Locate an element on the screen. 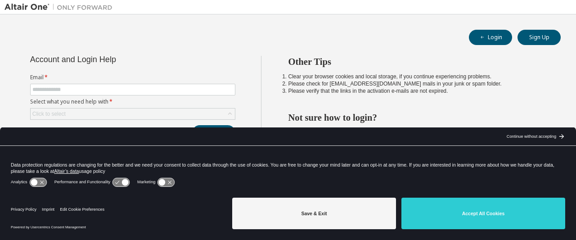 This screenshot has width=576, height=240. button: Login is located at coordinates (491, 37).